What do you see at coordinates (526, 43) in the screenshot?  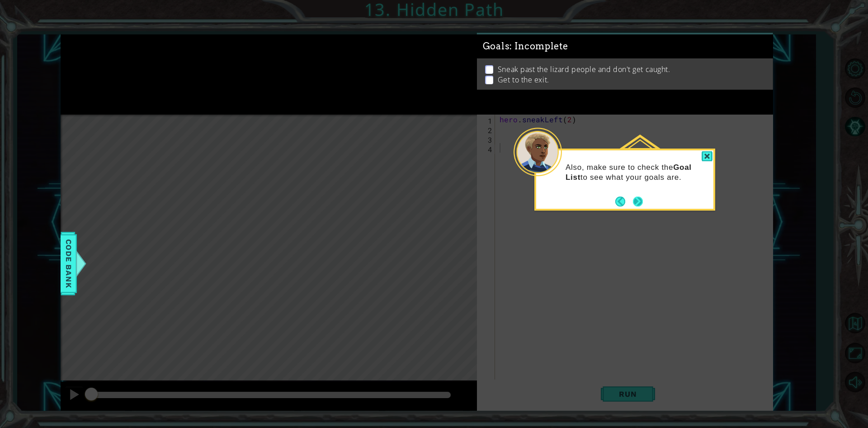 I see `span: Goals` at bounding box center [526, 43].